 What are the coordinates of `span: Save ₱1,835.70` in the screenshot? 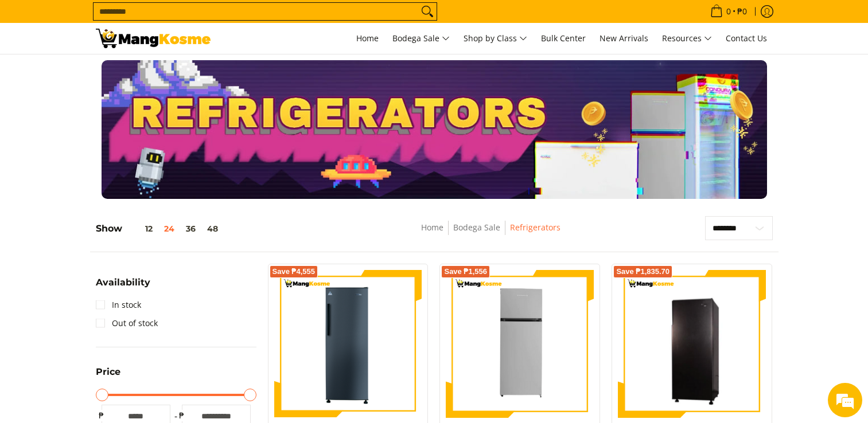 It's located at (643, 272).